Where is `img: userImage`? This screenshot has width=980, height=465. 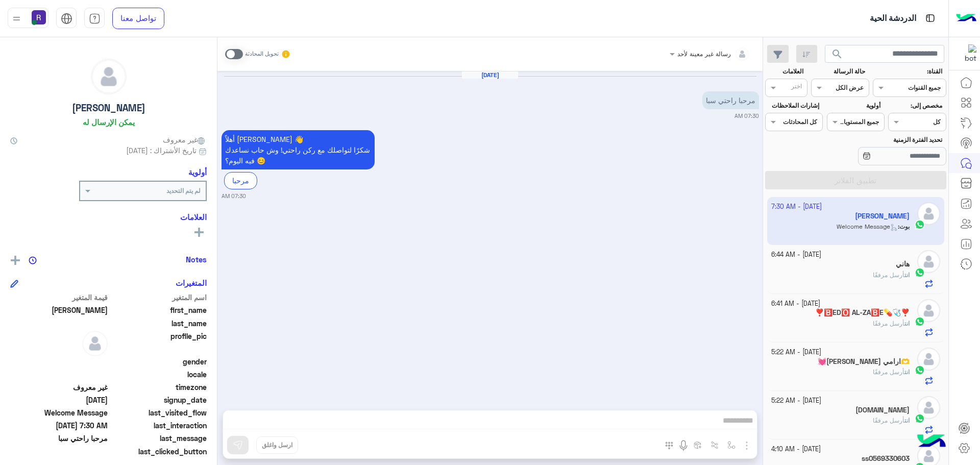
img: userImage is located at coordinates (39, 17).